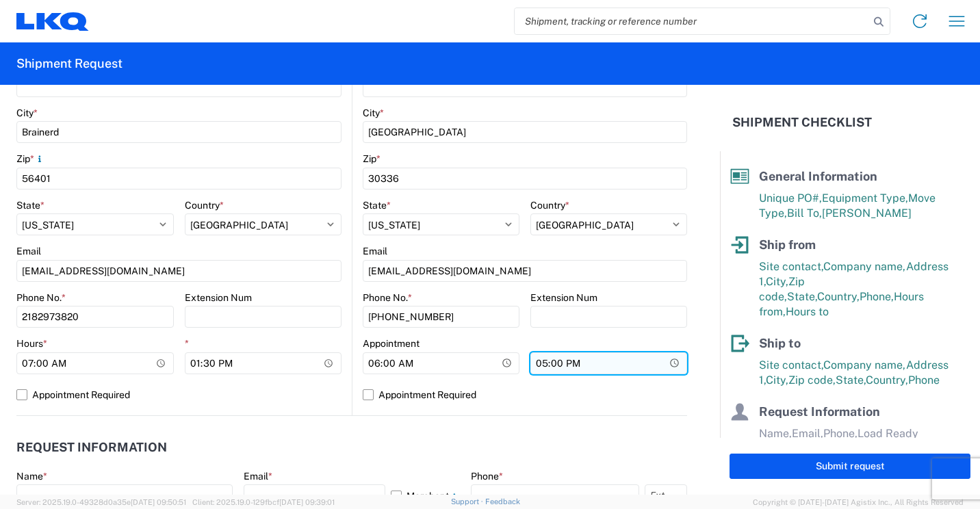 Image resolution: width=980 pixels, height=509 pixels. Describe the element at coordinates (502, 501) in the screenshot. I see `a: Feedback` at that location.